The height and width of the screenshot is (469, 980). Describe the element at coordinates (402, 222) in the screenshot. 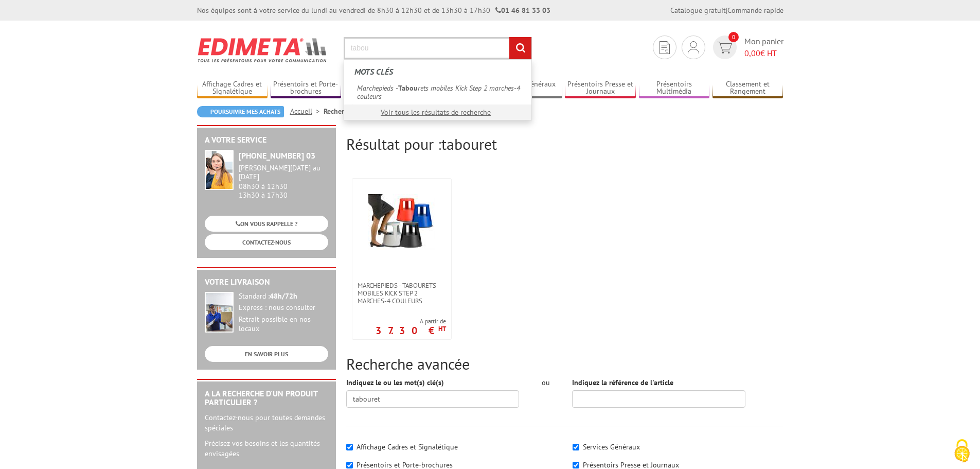

I see `img: Marchepieds - Tabourets mobiles Kick Step 2 marches-4 couleurs` at that location.